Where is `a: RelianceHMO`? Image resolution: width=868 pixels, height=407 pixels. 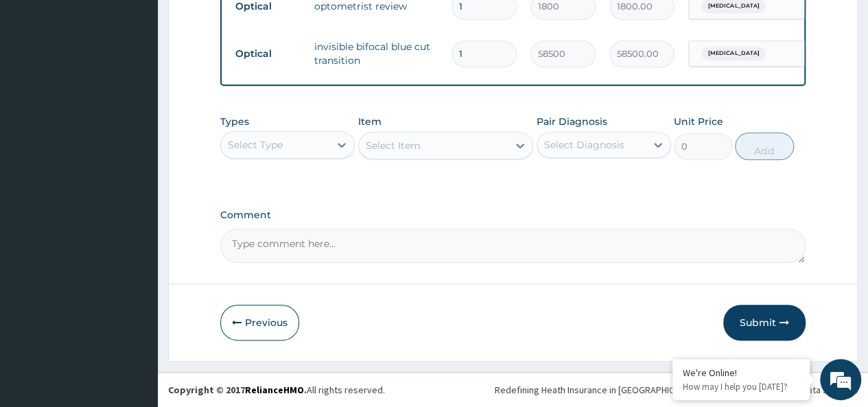
a: RelianceHMO is located at coordinates (275, 390).